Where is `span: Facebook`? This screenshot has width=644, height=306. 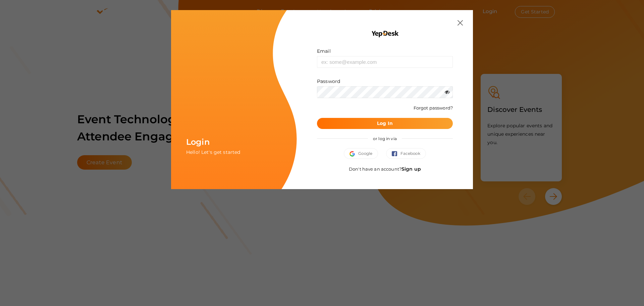 span: Facebook is located at coordinates (406, 154).